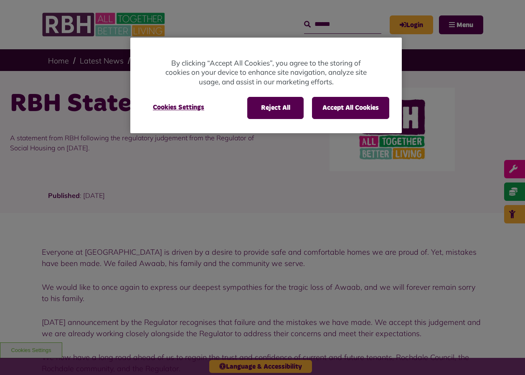 This screenshot has height=375, width=525. I want to click on button: Reject All, so click(275, 108).